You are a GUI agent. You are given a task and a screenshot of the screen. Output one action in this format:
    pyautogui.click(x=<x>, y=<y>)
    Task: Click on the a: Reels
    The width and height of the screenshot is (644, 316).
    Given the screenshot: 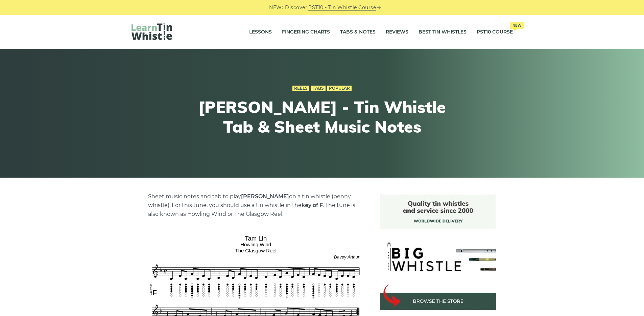 What is the action you would take?
    pyautogui.click(x=301, y=88)
    